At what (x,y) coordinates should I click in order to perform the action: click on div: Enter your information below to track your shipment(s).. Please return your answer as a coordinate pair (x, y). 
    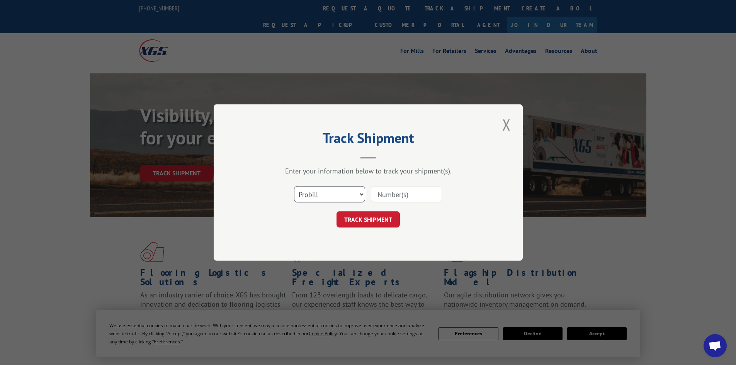
    Looking at the image, I should click on (368, 171).